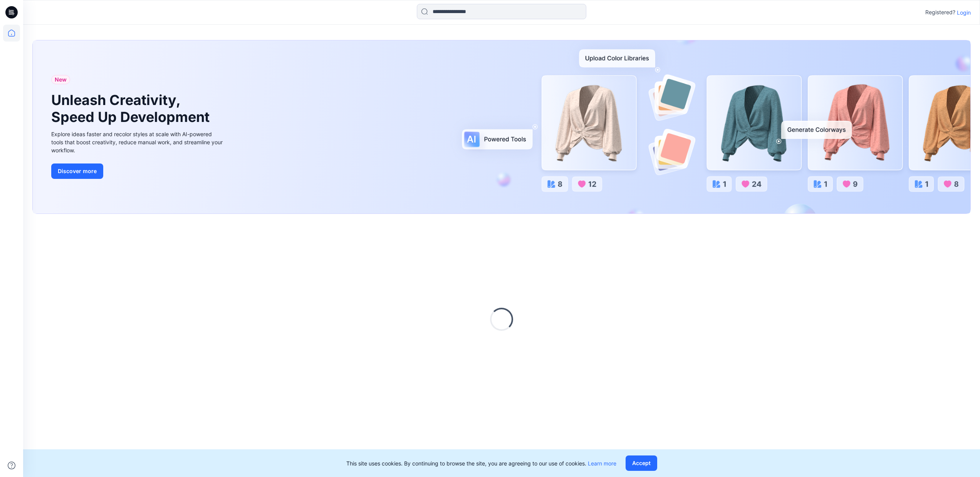  What do you see at coordinates (602, 463) in the screenshot?
I see `a: Learn more` at bounding box center [602, 463].